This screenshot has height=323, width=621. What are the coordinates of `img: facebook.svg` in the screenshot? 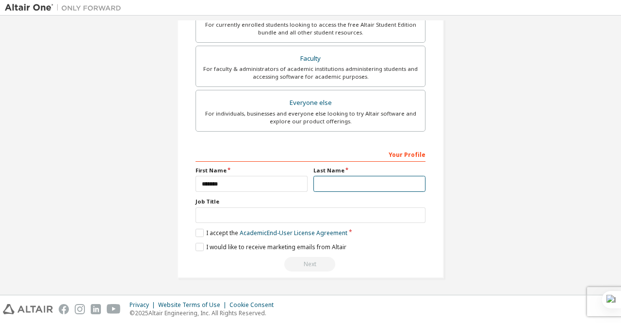 It's located at (64, 309).